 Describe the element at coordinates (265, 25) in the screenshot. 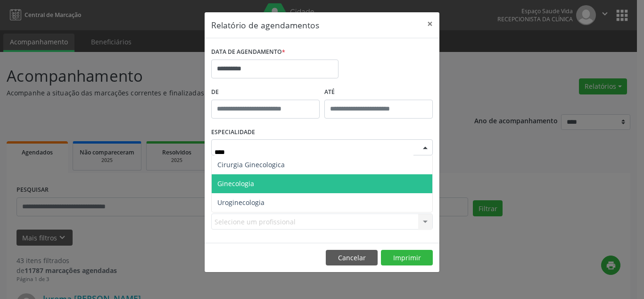

I see `h5: Relatório de agendamentos` at that location.